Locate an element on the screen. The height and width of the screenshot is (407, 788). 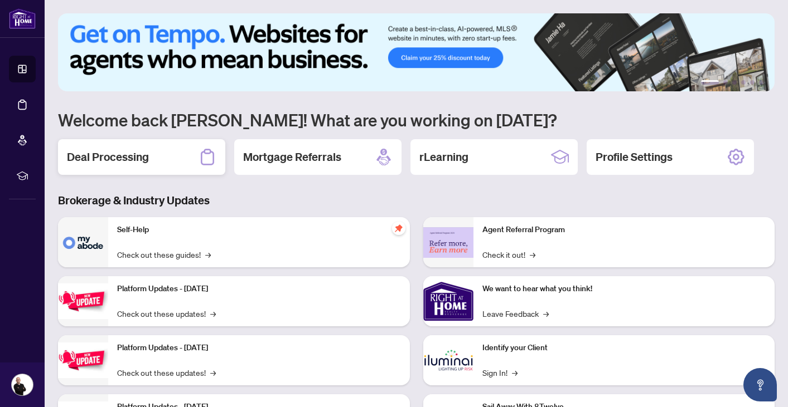
img: Self-Help is located at coordinates (83, 242).